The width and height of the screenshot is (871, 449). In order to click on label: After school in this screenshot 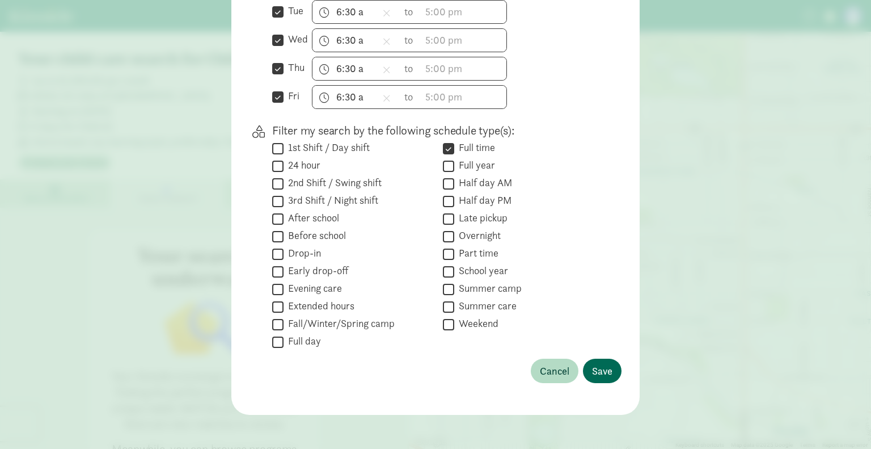, I will do `click(311, 218)`.